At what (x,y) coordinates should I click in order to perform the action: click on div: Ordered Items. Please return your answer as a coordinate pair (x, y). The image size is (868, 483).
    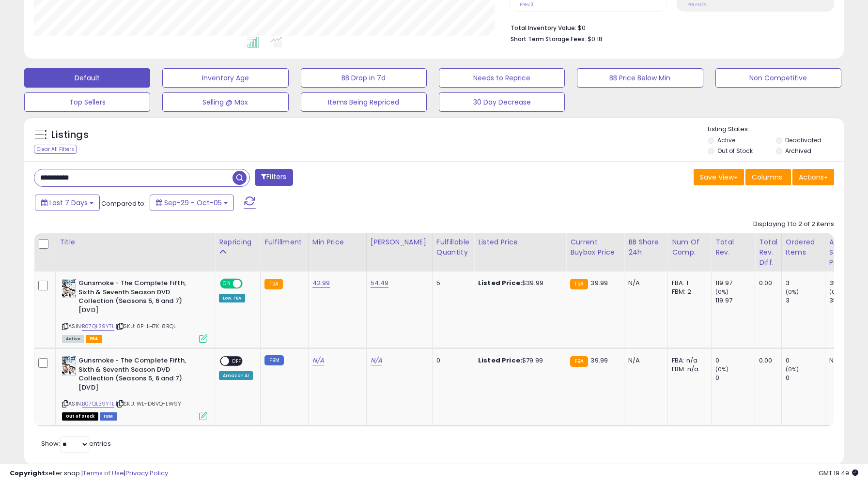
    Looking at the image, I should click on (803, 248).